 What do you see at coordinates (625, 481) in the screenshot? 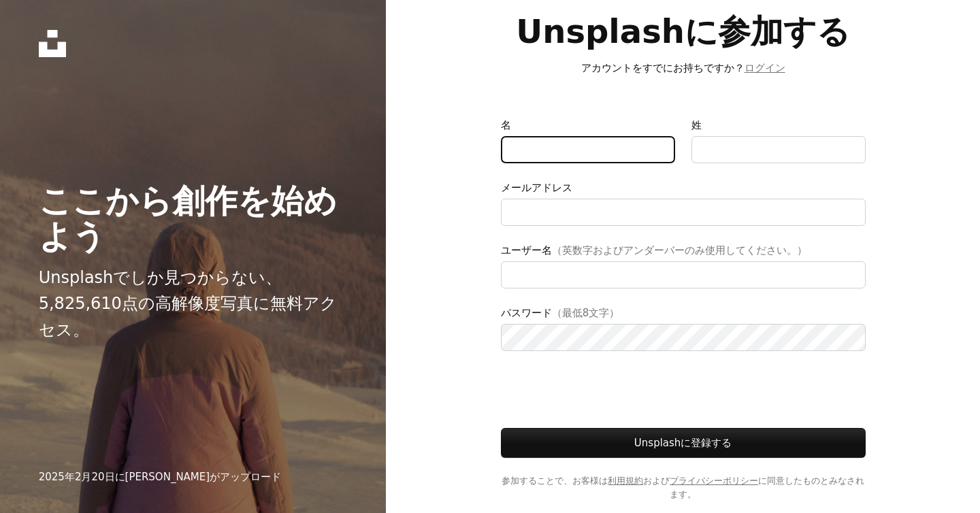
I see `a: 利用規約` at bounding box center [625, 481].